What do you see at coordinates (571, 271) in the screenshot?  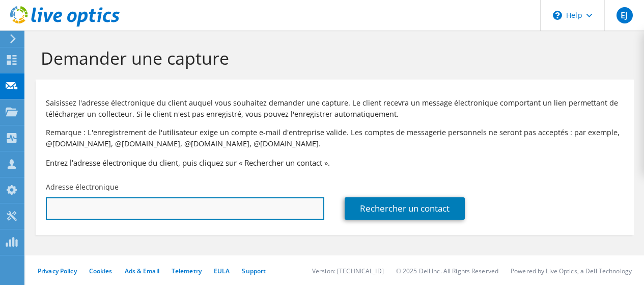 I see `li: Powered by Live Optics, a Dell Technology` at bounding box center [571, 271].